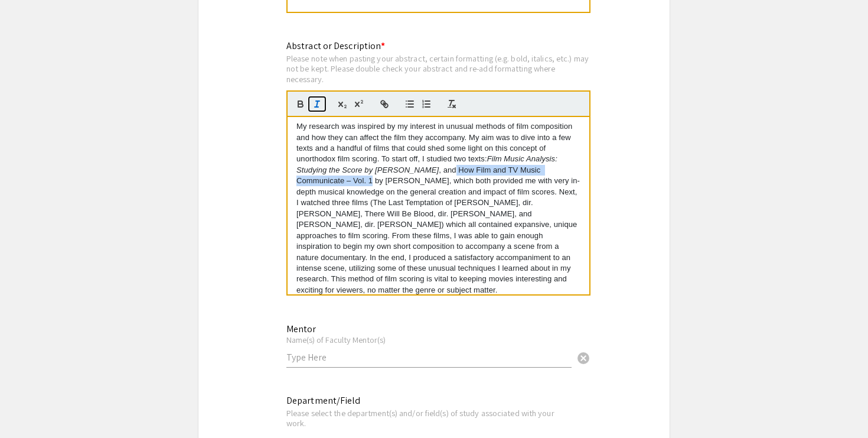 The image size is (868, 438). Describe the element at coordinates (429, 340) in the screenshot. I see `div: Name(s) of Faculty Mentor(s)` at that location.